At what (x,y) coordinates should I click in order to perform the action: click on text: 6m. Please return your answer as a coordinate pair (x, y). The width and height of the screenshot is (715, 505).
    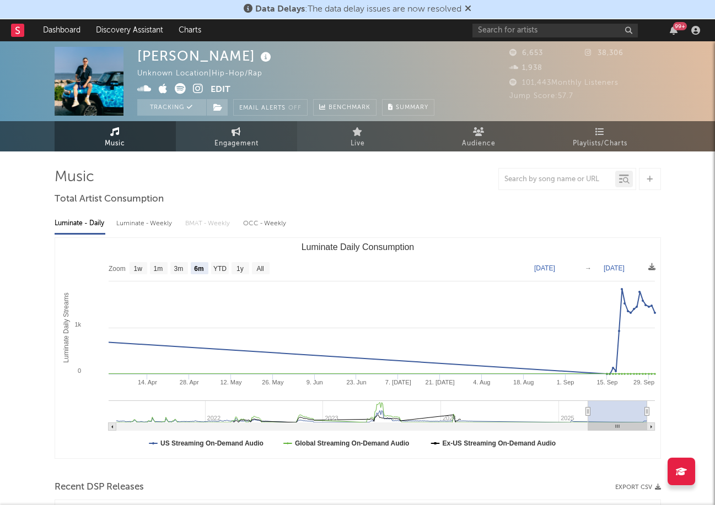
    Looking at the image, I should click on (198, 269).